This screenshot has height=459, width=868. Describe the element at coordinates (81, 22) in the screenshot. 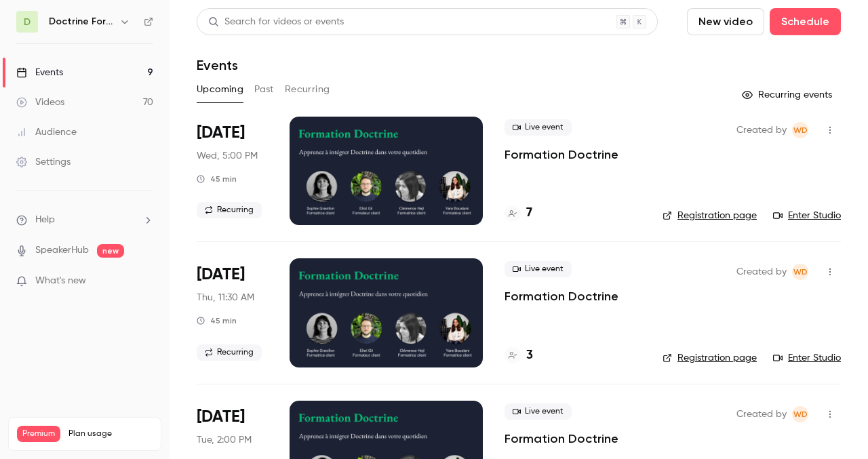

I see `h6: Doctrine Formation Corporate` at that location.